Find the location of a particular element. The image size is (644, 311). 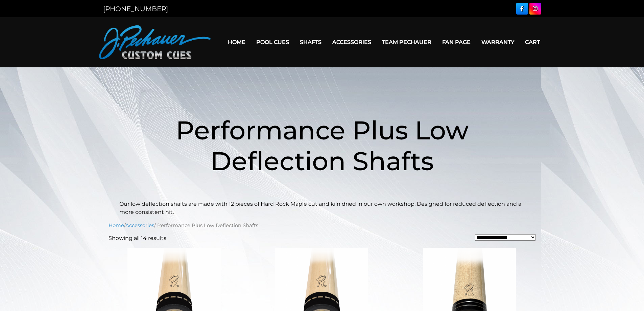

select: Shop order is located at coordinates (505, 237).